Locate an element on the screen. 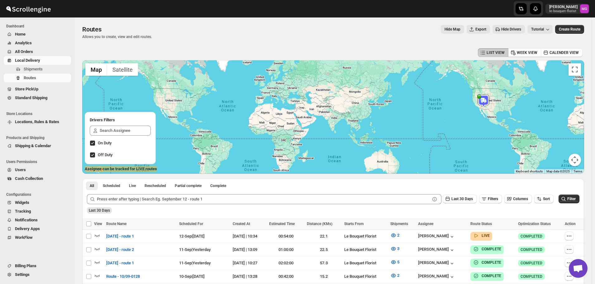 The image size is (595, 284). h2: Drivers Filters is located at coordinates (120, 120).